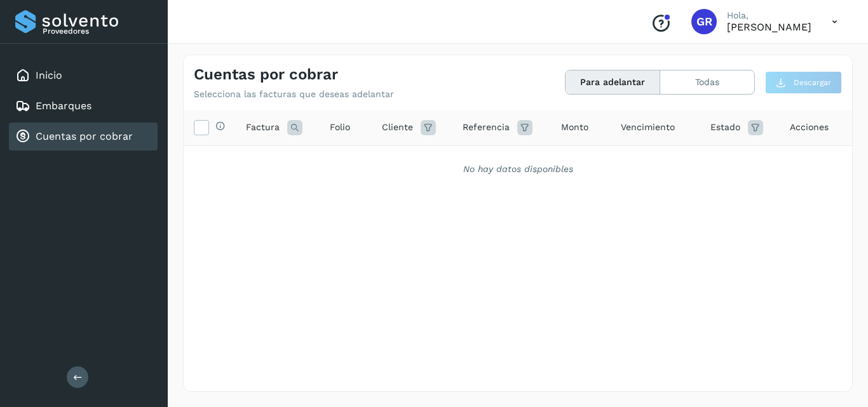 This screenshot has width=868, height=407. Describe the element at coordinates (707, 82) in the screenshot. I see `button: Todas` at that location.